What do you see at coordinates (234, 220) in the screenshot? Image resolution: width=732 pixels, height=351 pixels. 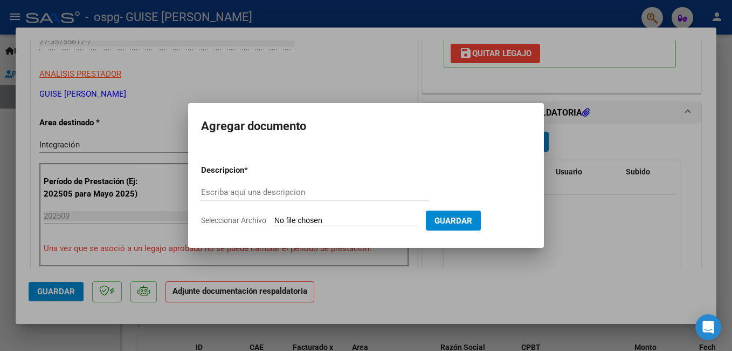 I see `span: Seleccionar Archivo` at bounding box center [234, 220].